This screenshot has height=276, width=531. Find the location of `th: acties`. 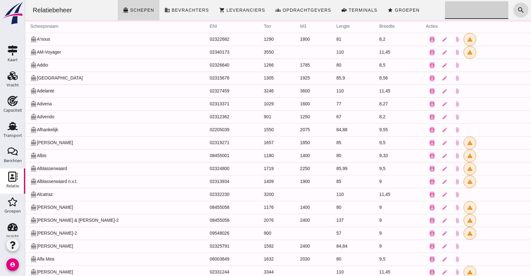

th: acties is located at coordinates (451, 26).